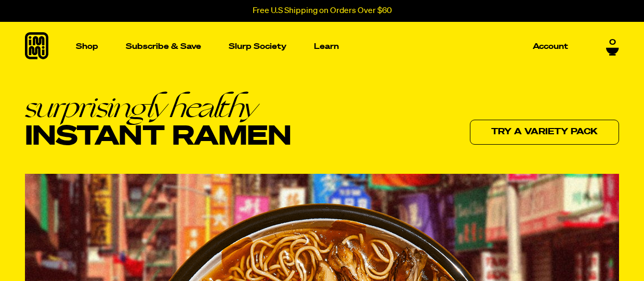 Image resolution: width=644 pixels, height=281 pixels. I want to click on a: Try a variety pack, so click(545, 132).